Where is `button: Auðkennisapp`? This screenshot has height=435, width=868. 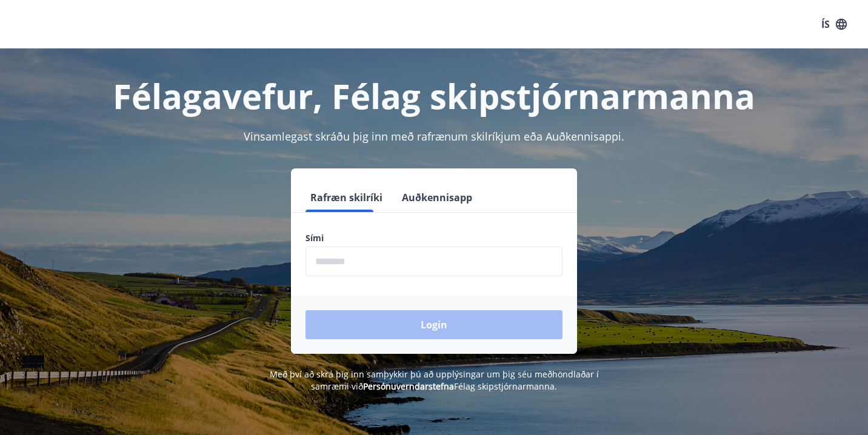
button: Auðkennisapp is located at coordinates (437, 197).